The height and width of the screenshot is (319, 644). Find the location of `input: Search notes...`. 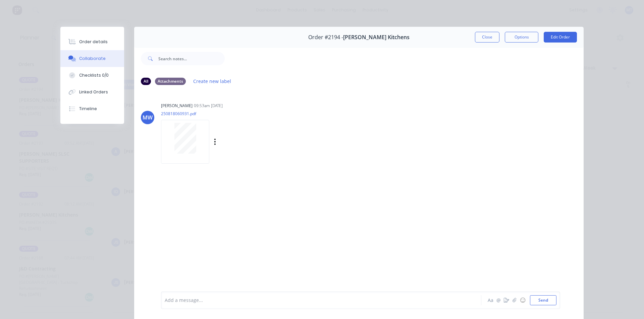

input: Search notes... is located at coordinates (191, 58).